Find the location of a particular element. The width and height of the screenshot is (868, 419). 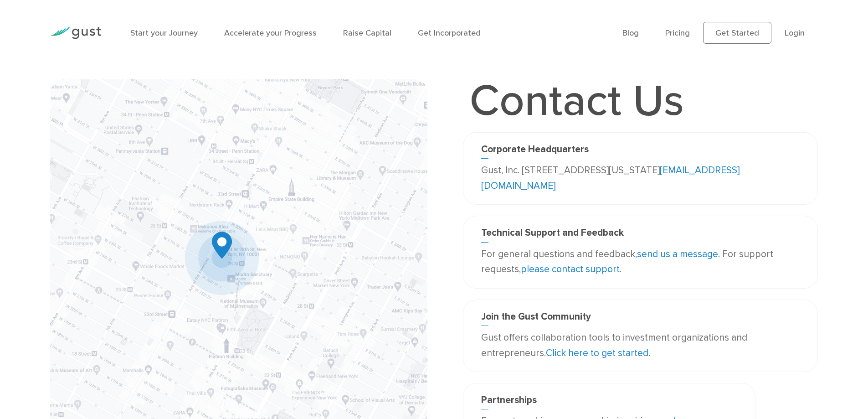

a: Accelerate your Progress is located at coordinates (271, 33).